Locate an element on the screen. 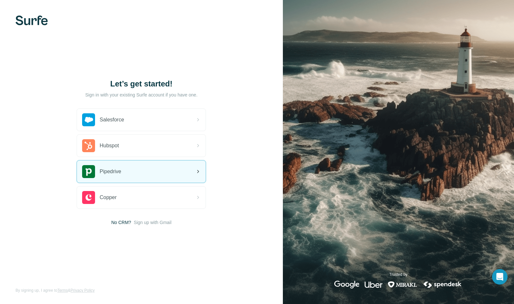 The height and width of the screenshot is (304, 514). span: Salesforce is located at coordinates (112, 120).